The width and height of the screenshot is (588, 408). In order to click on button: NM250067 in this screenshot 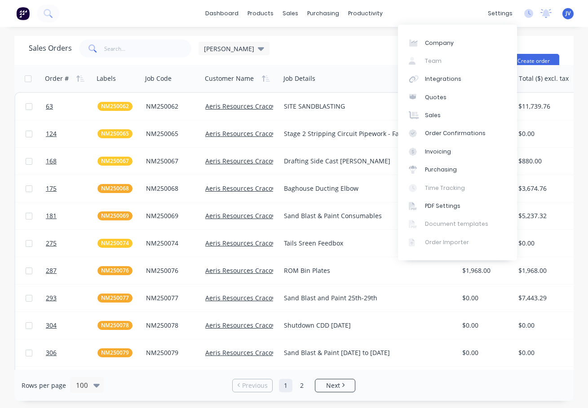, I will do `click(115, 161)`.